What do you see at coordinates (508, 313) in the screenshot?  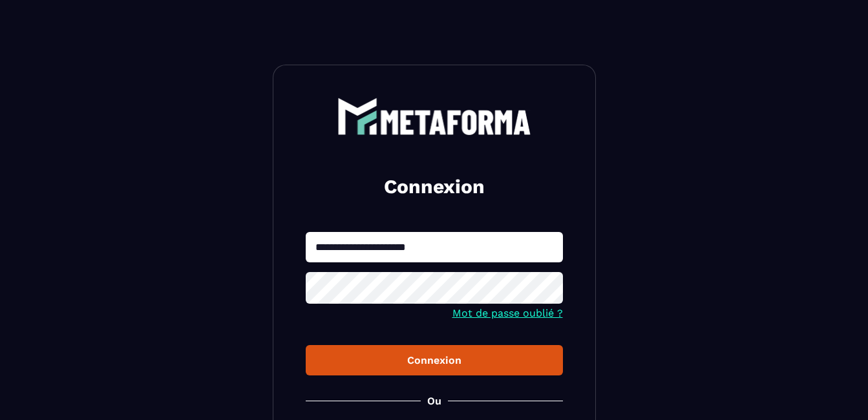 I see `a: Mot de passe oublié ?` at bounding box center [508, 313].